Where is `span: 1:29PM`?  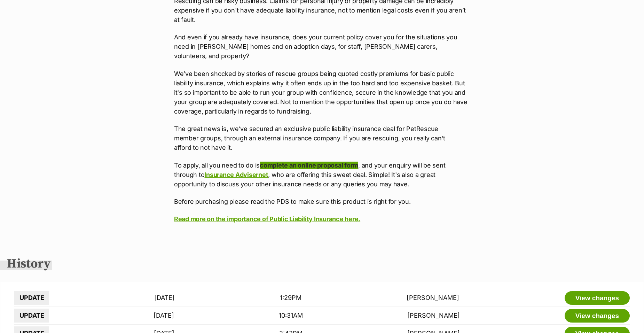
span: 1:29PM is located at coordinates (291, 298).